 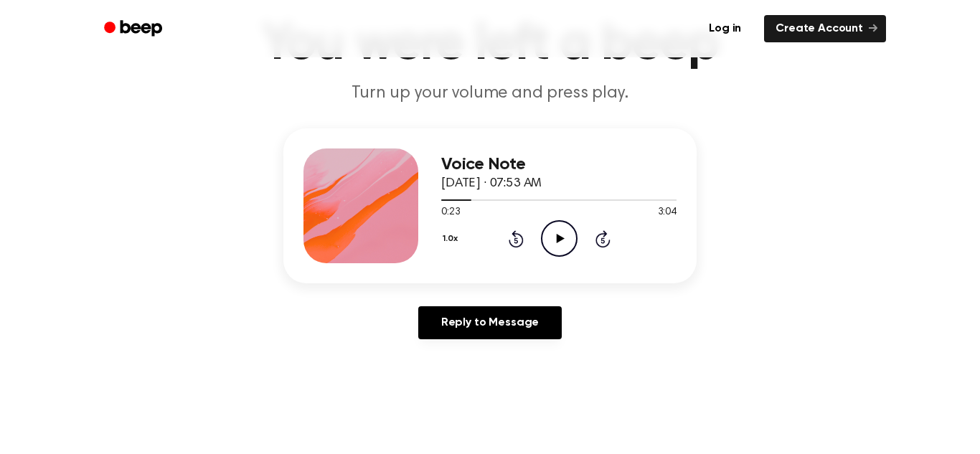 What do you see at coordinates (452, 239) in the screenshot?
I see `button: 1.0x` at bounding box center [452, 239].